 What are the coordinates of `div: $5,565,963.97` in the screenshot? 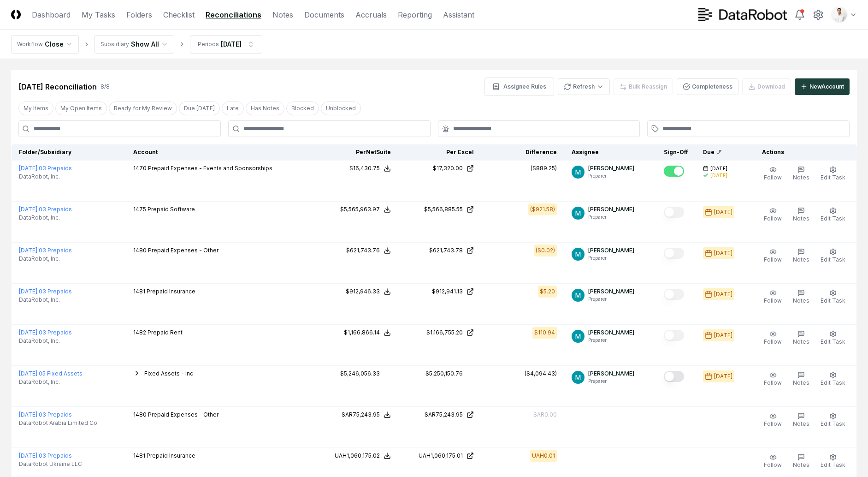 It's located at (360, 209).